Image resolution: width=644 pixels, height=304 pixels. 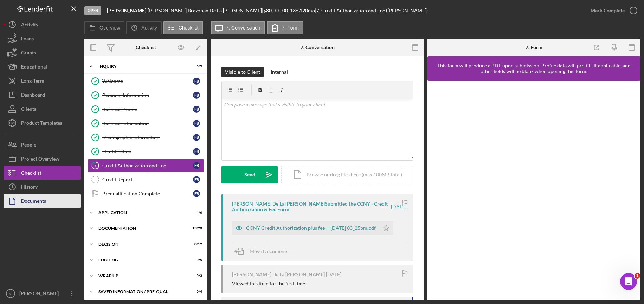 I want to click on div: Inquiry, so click(x=141, y=66).